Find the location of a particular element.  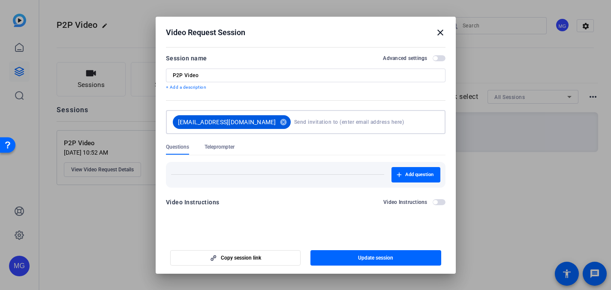

h2: Video Instructions is located at coordinates (405, 202).